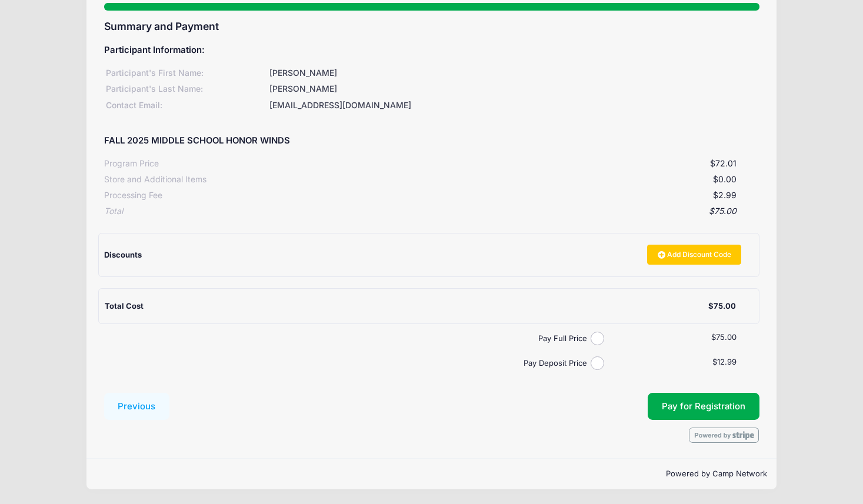 The width and height of the screenshot is (863, 504). Describe the element at coordinates (723, 163) in the screenshot. I see `span: $72.01` at that location.